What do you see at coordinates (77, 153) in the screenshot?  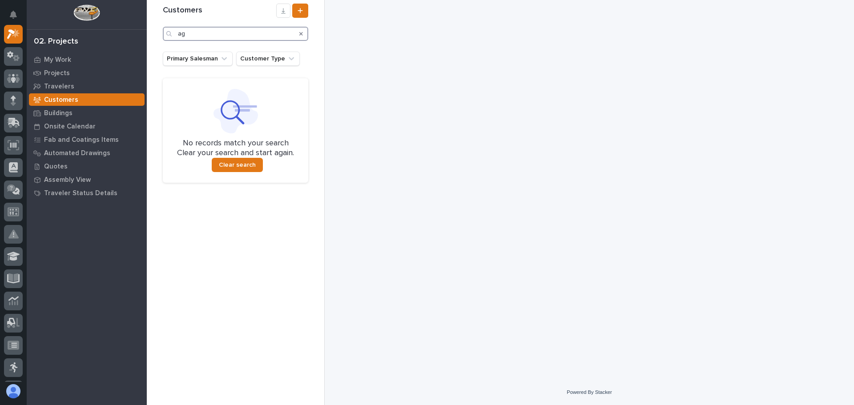 I see `p: Automated Drawings` at bounding box center [77, 153].